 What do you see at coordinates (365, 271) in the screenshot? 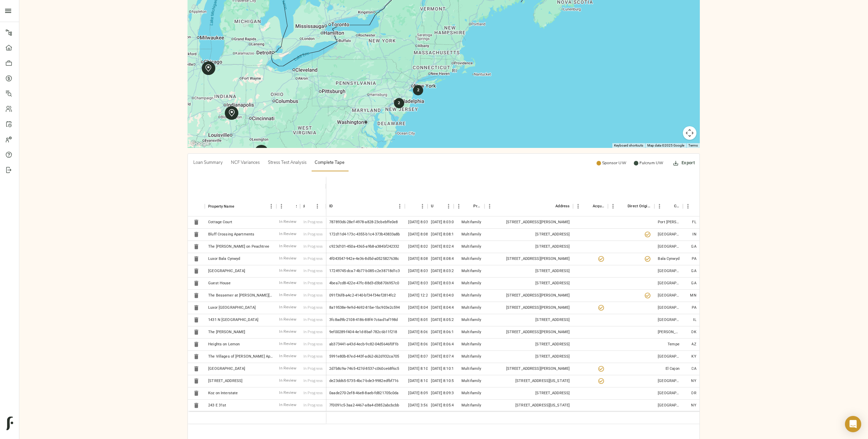
I see `div: 17249745-dca7-4b77-b085-c2e38718d1c3` at bounding box center [365, 271].